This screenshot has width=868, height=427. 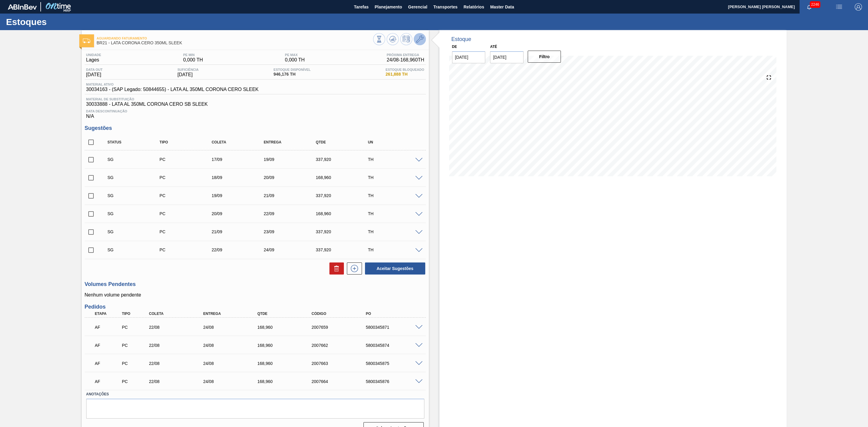 What do you see at coordinates (418, 7) in the screenshot?
I see `span: Gerencial` at bounding box center [418, 7].